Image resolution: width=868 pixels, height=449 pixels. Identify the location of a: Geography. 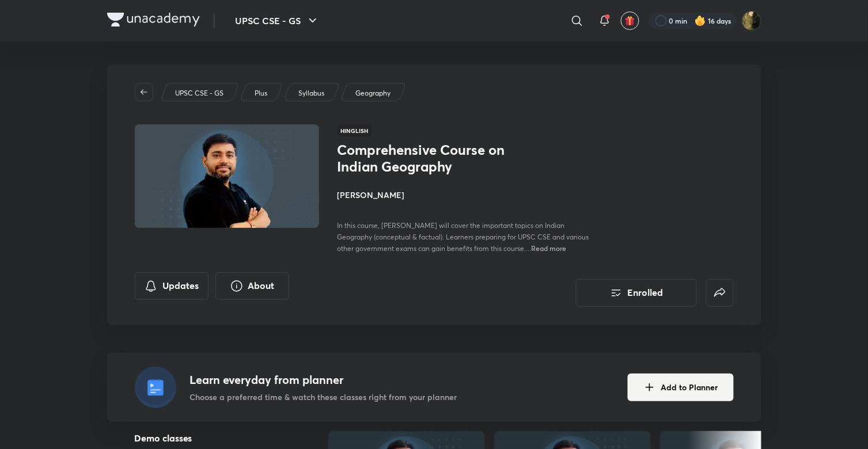
(373, 93).